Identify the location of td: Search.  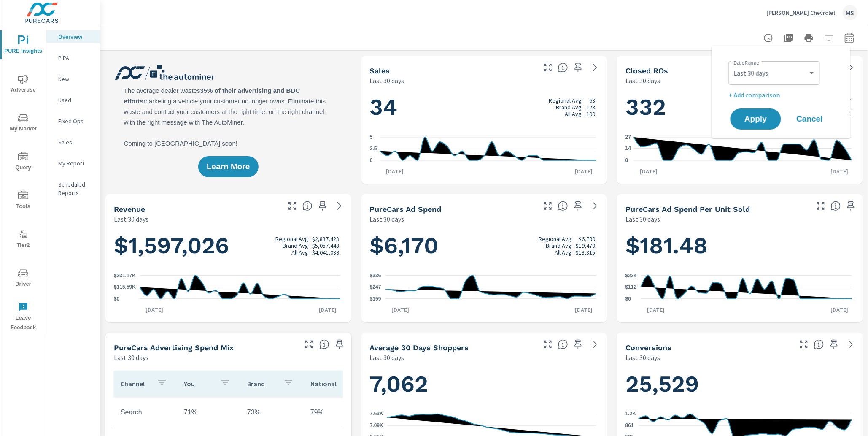
(146, 413).